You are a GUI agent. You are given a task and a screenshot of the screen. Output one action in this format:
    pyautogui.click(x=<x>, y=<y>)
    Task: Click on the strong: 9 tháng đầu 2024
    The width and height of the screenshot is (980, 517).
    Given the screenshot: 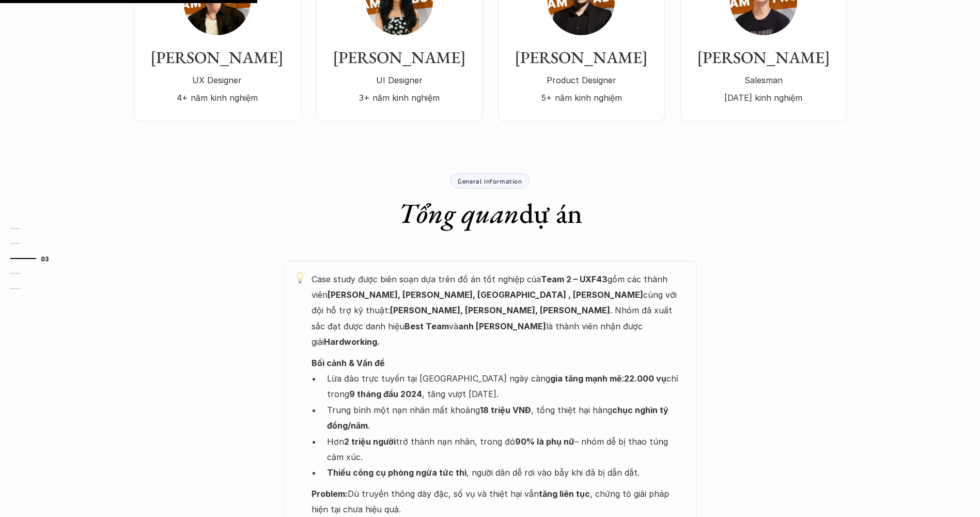 What is the action you would take?
    pyautogui.click(x=385, y=394)
    